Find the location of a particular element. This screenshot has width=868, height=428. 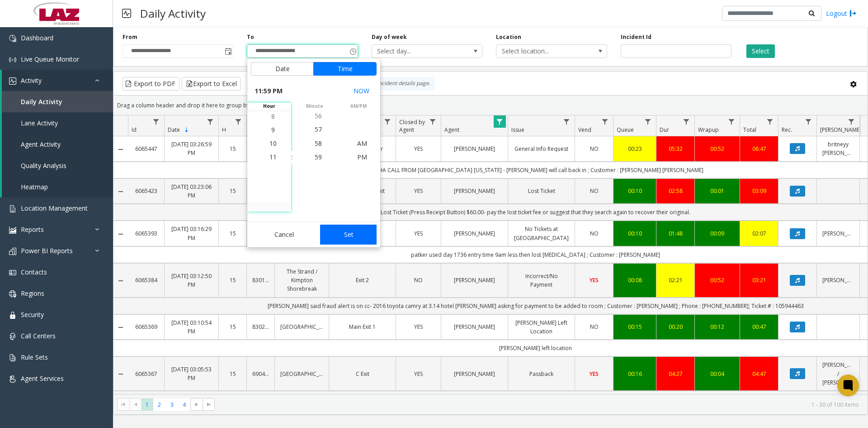

span: Select location... is located at coordinates (540, 51).